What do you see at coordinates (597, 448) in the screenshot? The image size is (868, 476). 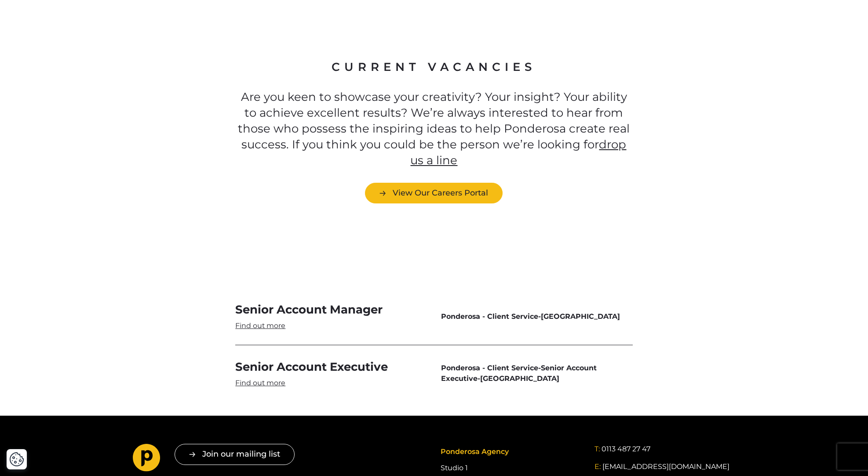 I see `span: T:` at bounding box center [597, 448].